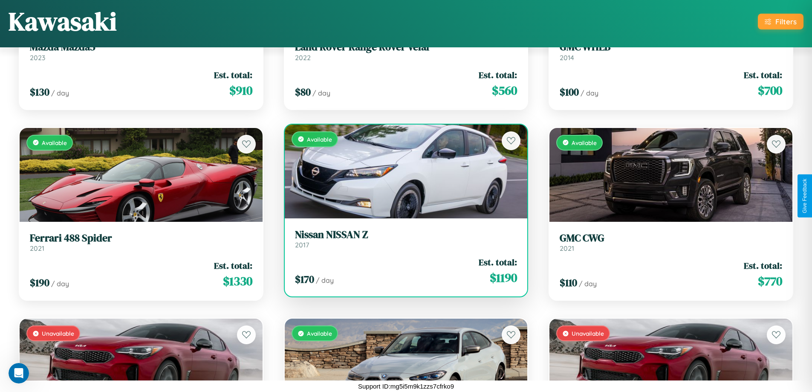 The width and height of the screenshot is (812, 392). What do you see at coordinates (141, 238) in the screenshot?
I see `h3: Ferrari 488 Spider` at bounding box center [141, 238].